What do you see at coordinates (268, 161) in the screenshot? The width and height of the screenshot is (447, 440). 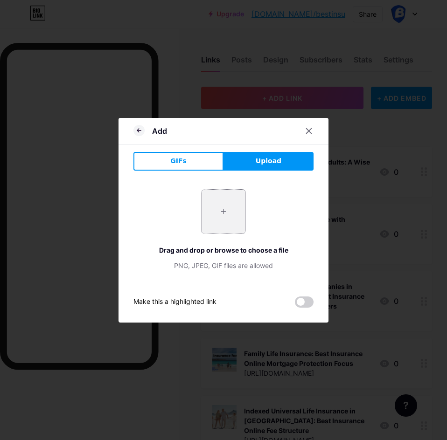 I see `button: Upload` at bounding box center [268, 161].